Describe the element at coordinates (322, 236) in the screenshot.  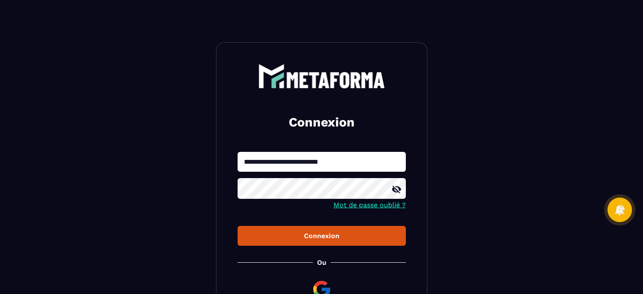
I see `button: Connexion` at that location.